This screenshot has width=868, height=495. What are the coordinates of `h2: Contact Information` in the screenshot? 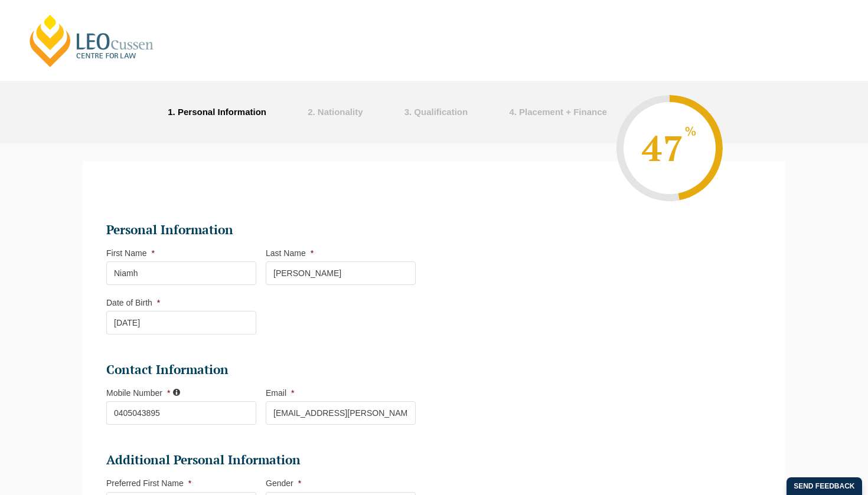 It's located at (261, 370).